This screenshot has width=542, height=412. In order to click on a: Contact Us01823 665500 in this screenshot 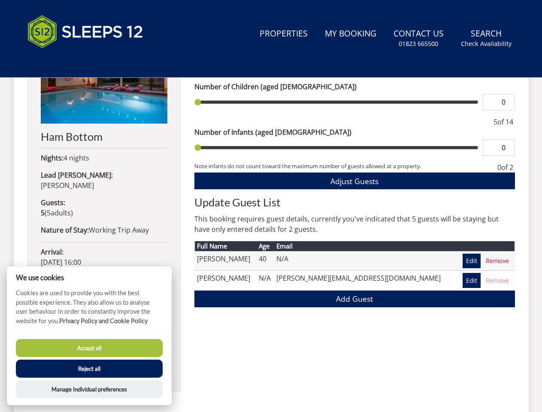, I will do `click(419, 38)`.